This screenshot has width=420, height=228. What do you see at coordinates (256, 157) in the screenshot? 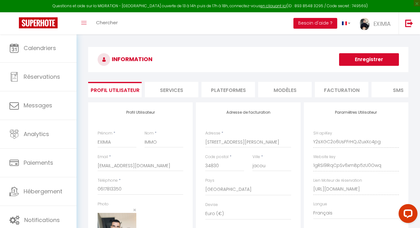
I see `label: Ville` at bounding box center [256, 157].